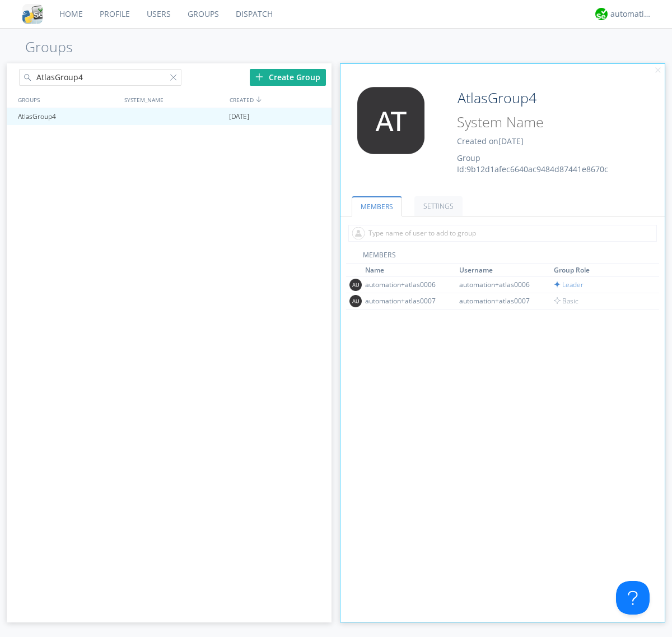 The height and width of the screenshot is (637, 672). I want to click on div: AtlasGroup4, so click(67, 117).